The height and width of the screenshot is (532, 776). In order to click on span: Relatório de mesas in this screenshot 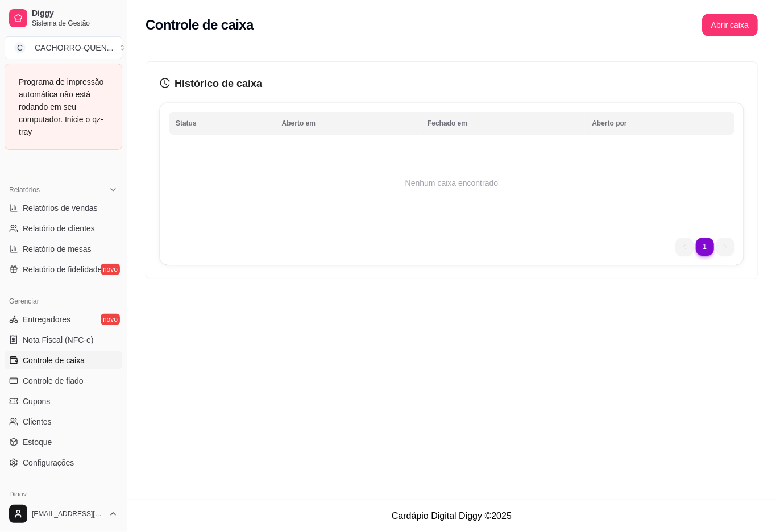, I will do `click(57, 249)`.